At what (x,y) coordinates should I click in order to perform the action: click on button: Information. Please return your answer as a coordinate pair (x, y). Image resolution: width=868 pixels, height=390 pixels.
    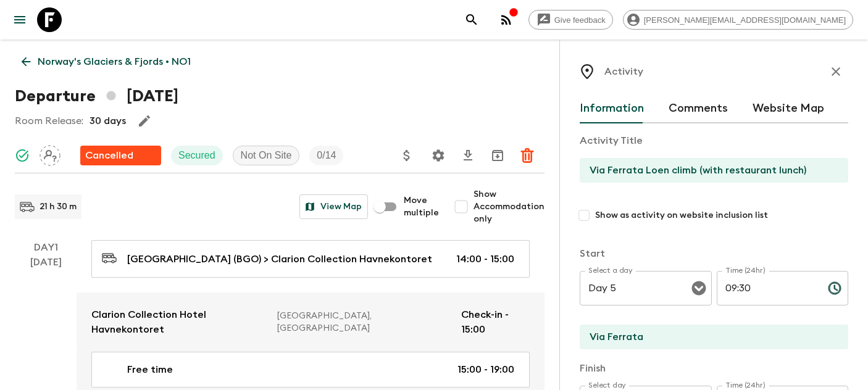
    Looking at the image, I should click on (612, 109).